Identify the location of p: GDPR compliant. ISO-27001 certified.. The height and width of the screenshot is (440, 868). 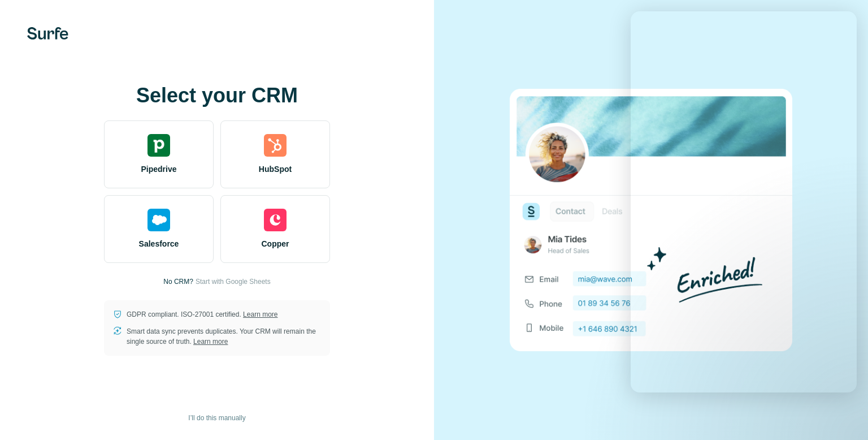
(201, 314).